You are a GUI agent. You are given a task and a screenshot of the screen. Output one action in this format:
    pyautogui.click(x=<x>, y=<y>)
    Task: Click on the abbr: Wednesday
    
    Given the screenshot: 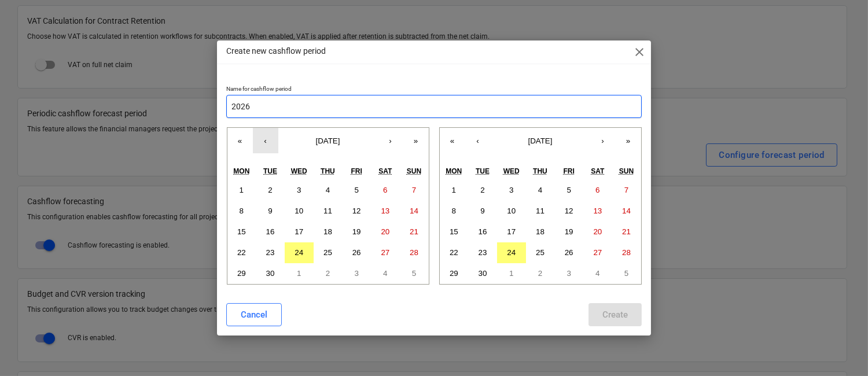 What is the action you would take?
    pyautogui.click(x=299, y=171)
    